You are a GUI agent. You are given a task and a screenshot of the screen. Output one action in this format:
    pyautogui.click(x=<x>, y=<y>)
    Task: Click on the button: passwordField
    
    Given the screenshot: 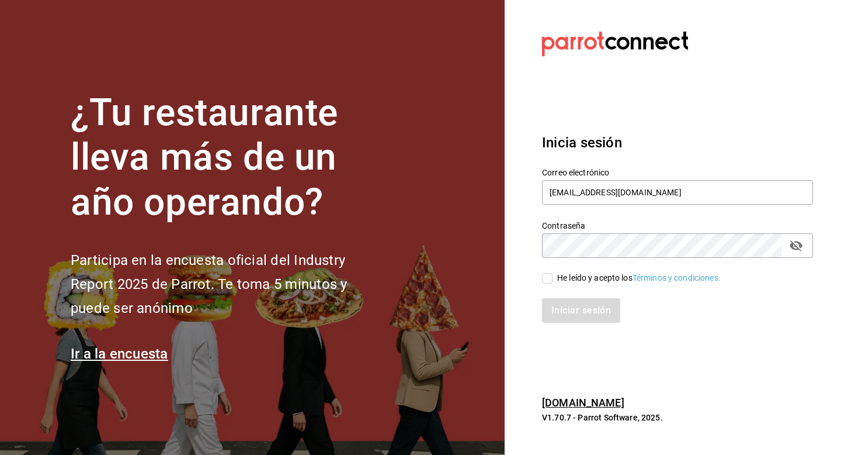 What is the action you would take?
    pyautogui.click(x=796, y=245)
    